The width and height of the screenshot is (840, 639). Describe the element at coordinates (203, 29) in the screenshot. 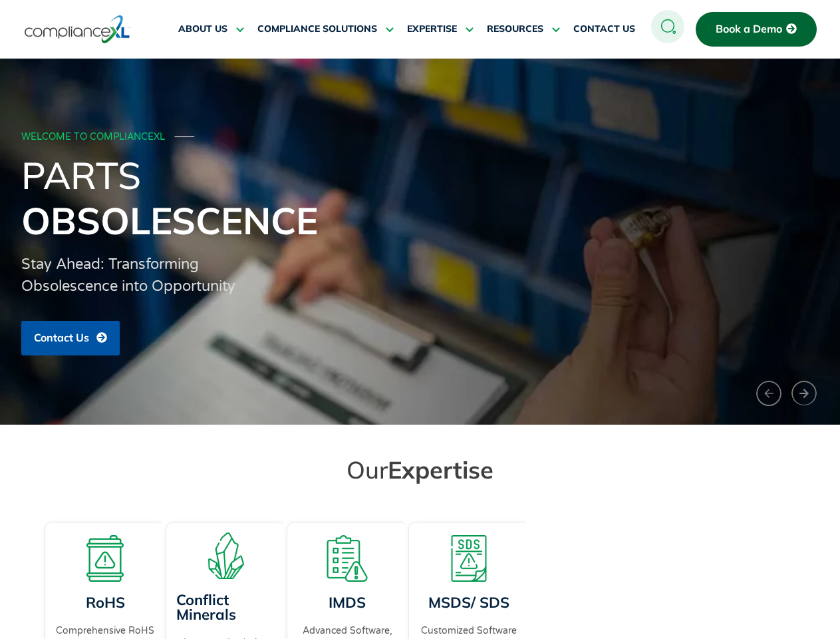

I see `span: ABOUT US` at that location.